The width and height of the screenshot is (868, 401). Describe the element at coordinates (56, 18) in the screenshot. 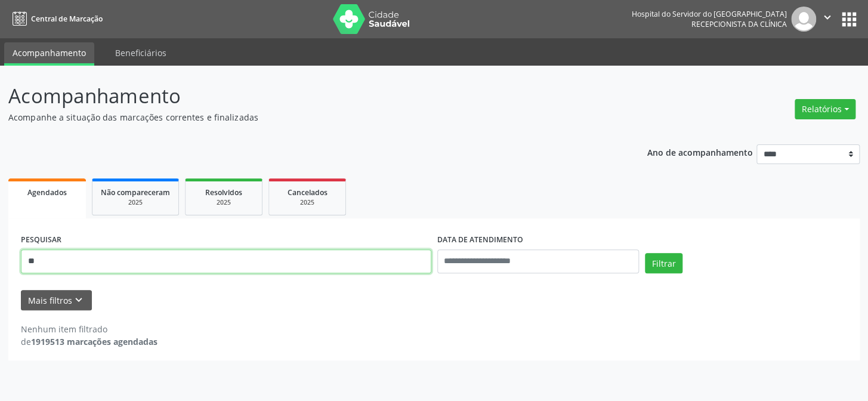

I see `a: Central de Marcação` at that location.